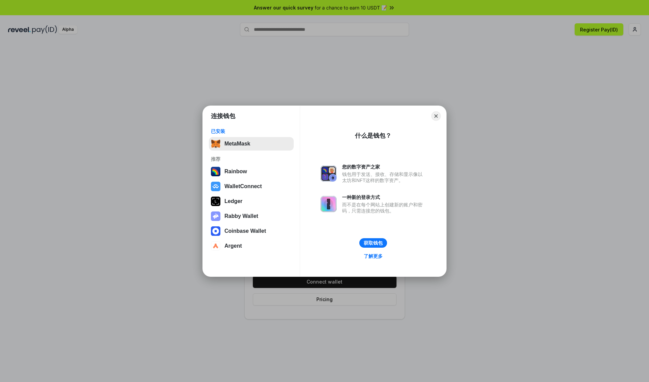  What do you see at coordinates (373, 256) in the screenshot?
I see `a: 了解更多` at bounding box center [373, 256].